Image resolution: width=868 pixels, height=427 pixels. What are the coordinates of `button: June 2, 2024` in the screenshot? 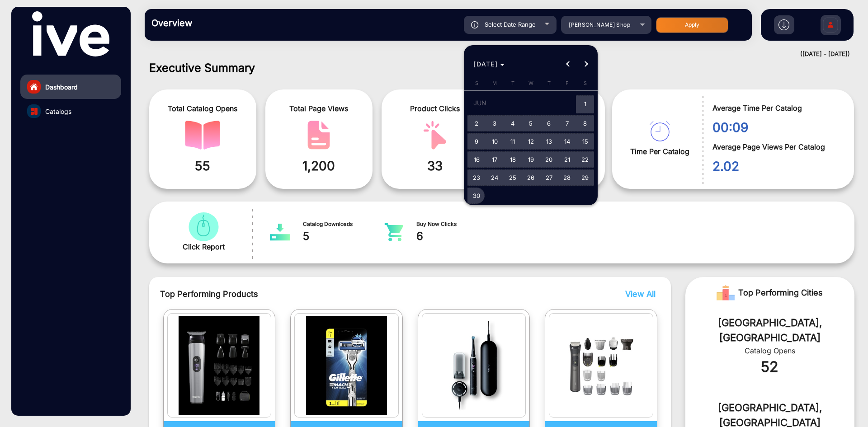 It's located at (476, 123).